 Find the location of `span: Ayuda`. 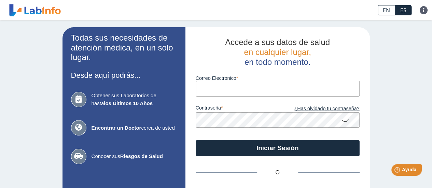

span: Ayuda is located at coordinates (38, 8).